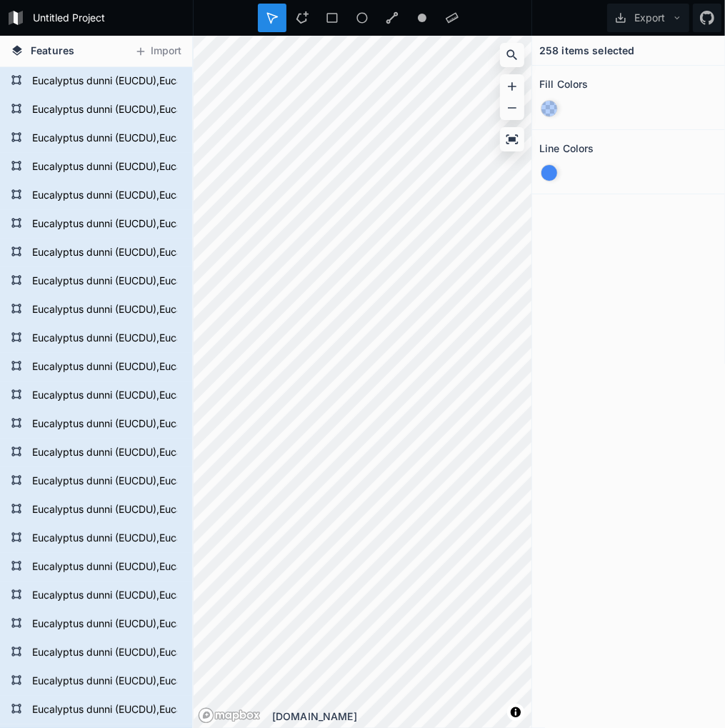 The height and width of the screenshot is (728, 725). I want to click on span: Toggle attribution, so click(516, 713).